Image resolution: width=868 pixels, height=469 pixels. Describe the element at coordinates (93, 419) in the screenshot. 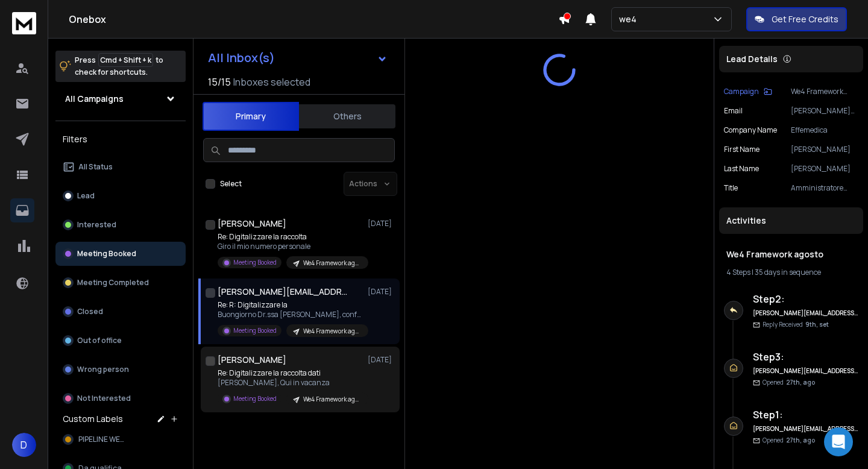

I see `h3: Custom Labels` at that location.